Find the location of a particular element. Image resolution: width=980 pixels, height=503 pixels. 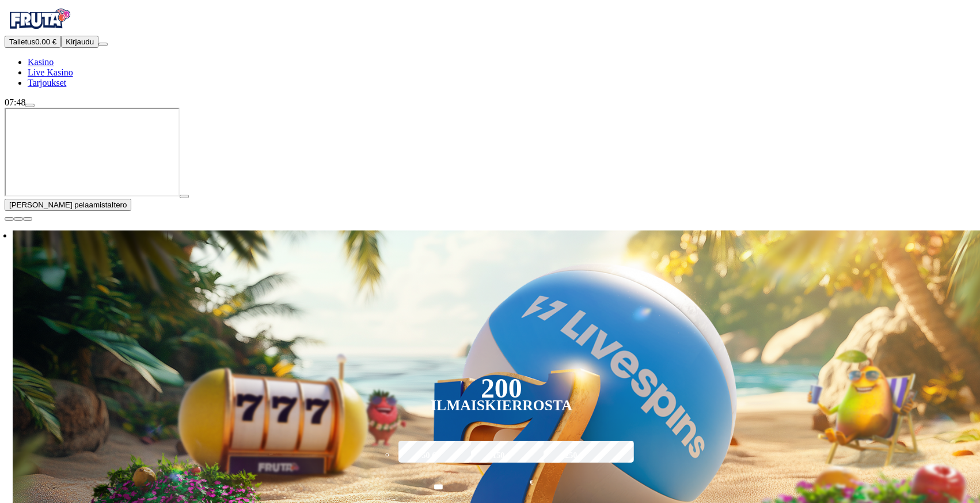

span: Tarjoukset is located at coordinates (47, 82).